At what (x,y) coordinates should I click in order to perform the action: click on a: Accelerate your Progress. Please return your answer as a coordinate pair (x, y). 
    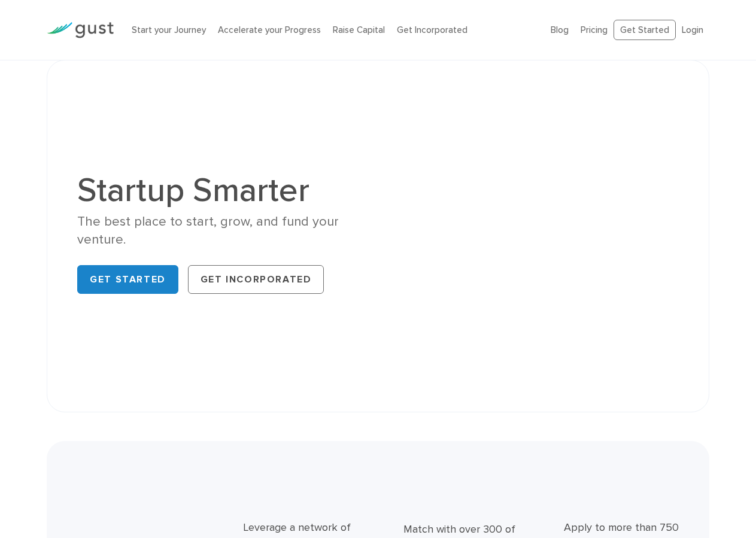
    Looking at the image, I should click on (269, 30).